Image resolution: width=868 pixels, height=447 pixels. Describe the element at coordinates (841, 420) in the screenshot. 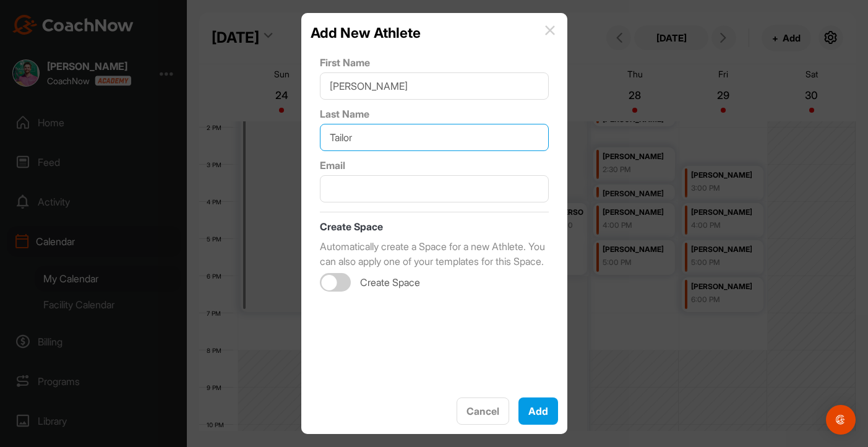

I see `div: Open Intercom Messenger` at that location.